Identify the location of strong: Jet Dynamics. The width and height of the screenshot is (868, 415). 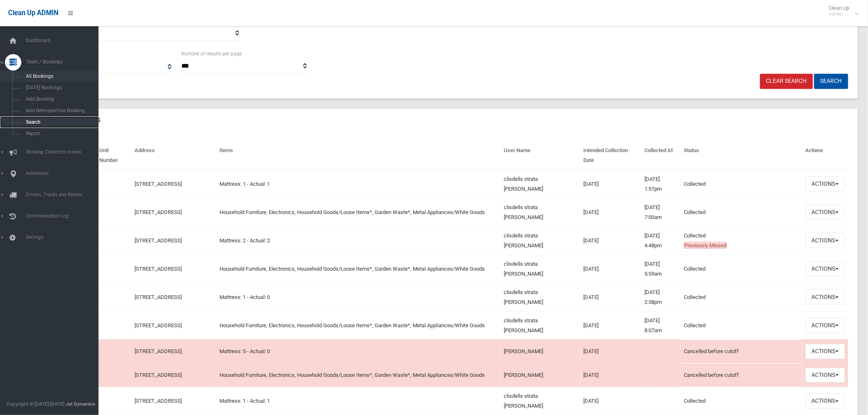
(80, 404).